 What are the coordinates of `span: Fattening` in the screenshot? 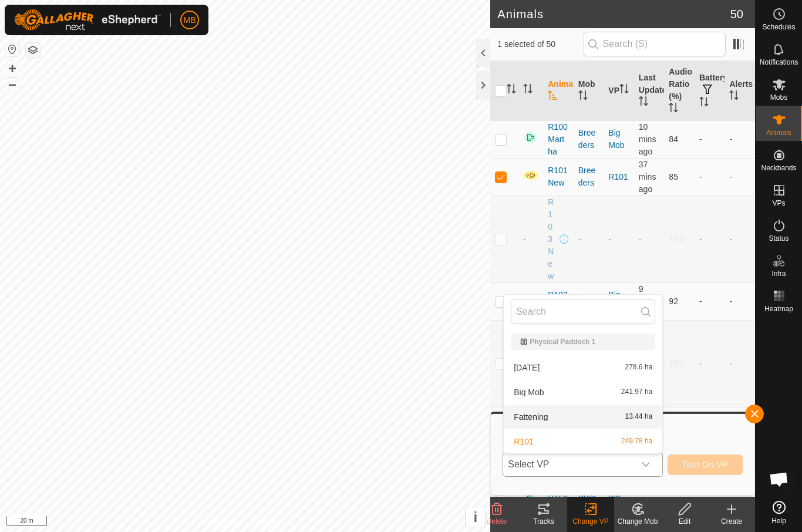 It's located at (531, 416).